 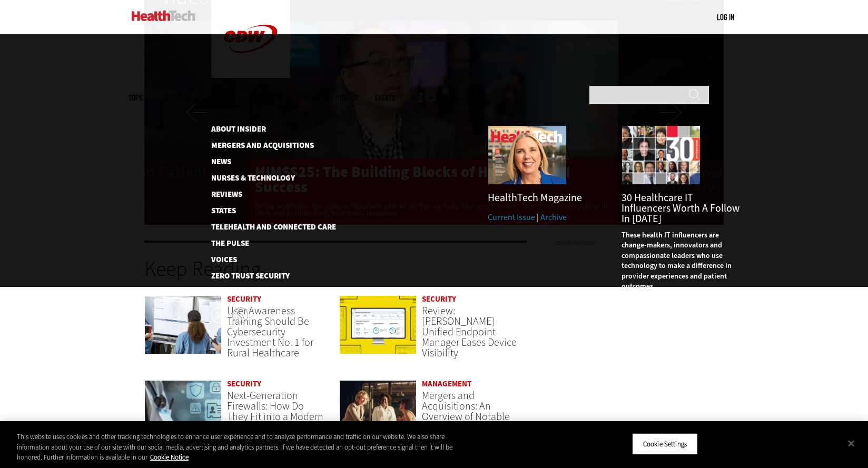 What do you see at coordinates (547, 198) in the screenshot?
I see `h3: HealthTech Magazine` at bounding box center [547, 198].